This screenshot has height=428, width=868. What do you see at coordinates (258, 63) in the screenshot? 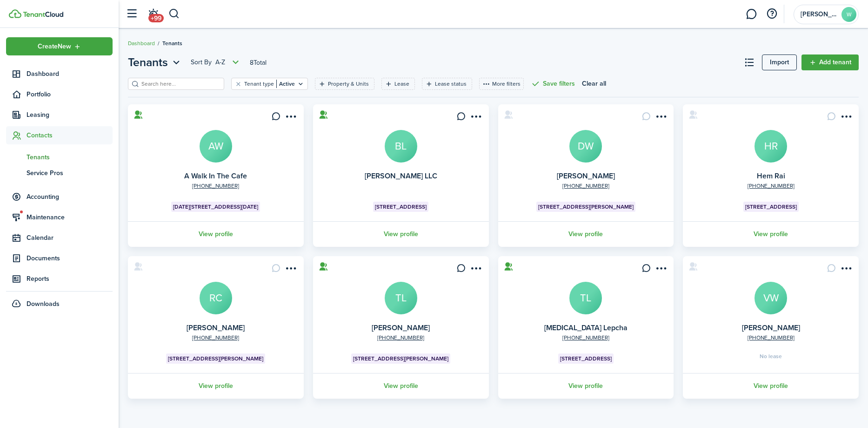
I see `header-page-total: 8 Total` at bounding box center [258, 63].